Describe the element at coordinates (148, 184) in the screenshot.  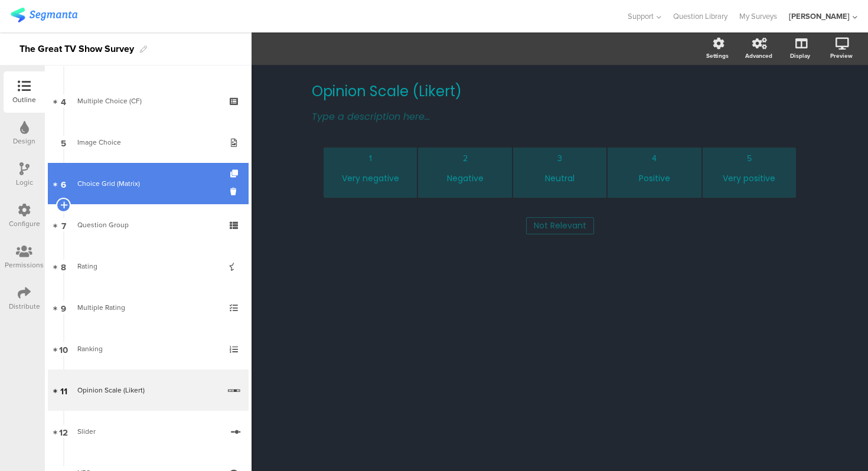
I see `a: 6 Choice Grid (Matrix)` at that location.